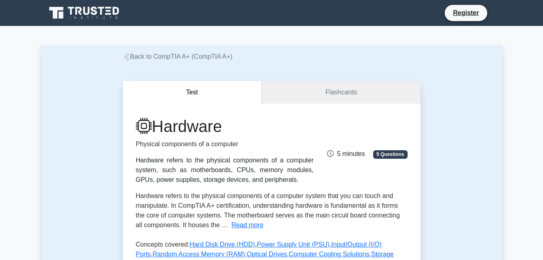 Image resolution: width=543 pixels, height=260 pixels. Describe the element at coordinates (346, 153) in the screenshot. I see `span: 5 minutes` at that location.